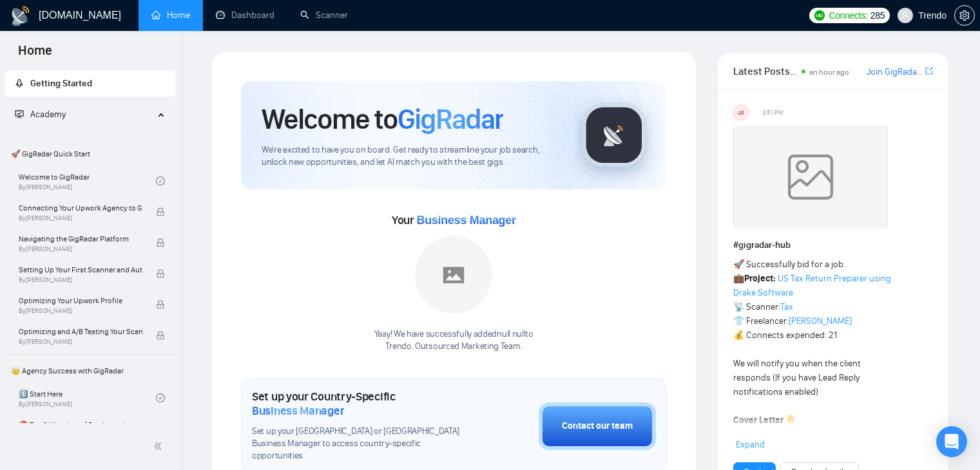 The height and width of the screenshot is (470, 980). I want to click on span: 👑 Agency Success with GigRadar, so click(89, 371).